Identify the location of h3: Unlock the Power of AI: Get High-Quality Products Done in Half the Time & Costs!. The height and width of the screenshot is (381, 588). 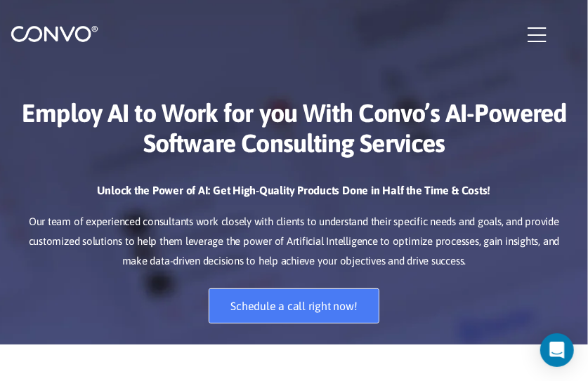
(294, 196).